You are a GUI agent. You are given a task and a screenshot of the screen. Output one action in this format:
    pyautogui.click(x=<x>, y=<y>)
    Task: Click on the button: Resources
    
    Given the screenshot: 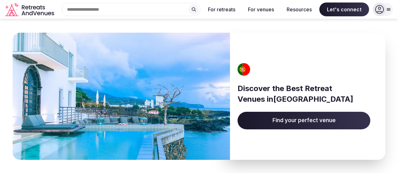 What is the action you would take?
    pyautogui.click(x=299, y=9)
    